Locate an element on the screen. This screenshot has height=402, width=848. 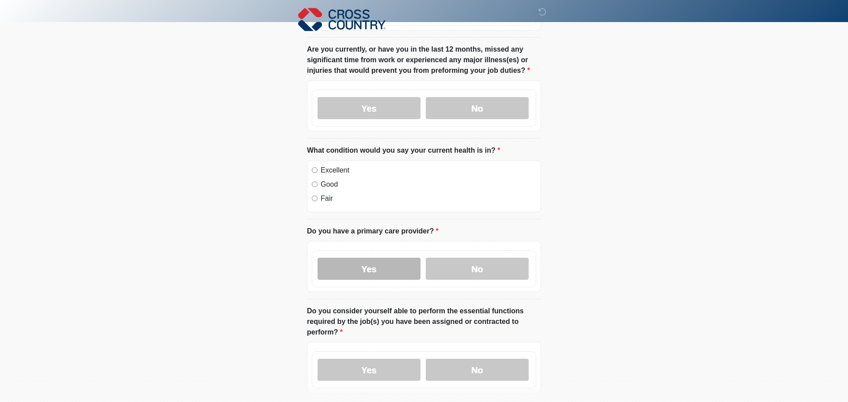
label: Good is located at coordinates (428, 185).